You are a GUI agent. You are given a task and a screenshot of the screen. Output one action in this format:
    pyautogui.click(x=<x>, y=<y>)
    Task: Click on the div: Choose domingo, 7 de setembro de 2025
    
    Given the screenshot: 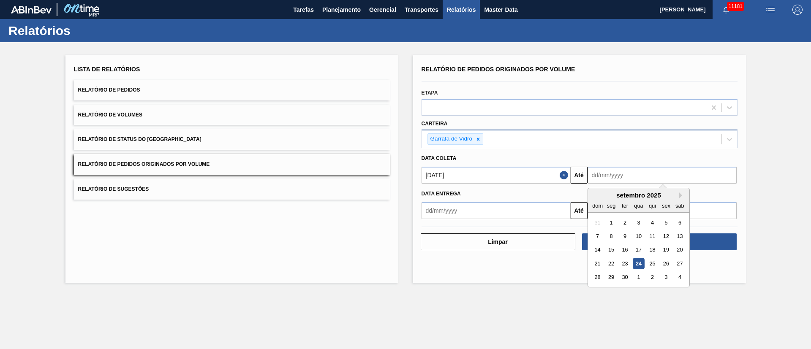 What is the action you would take?
    pyautogui.click(x=597, y=236)
    